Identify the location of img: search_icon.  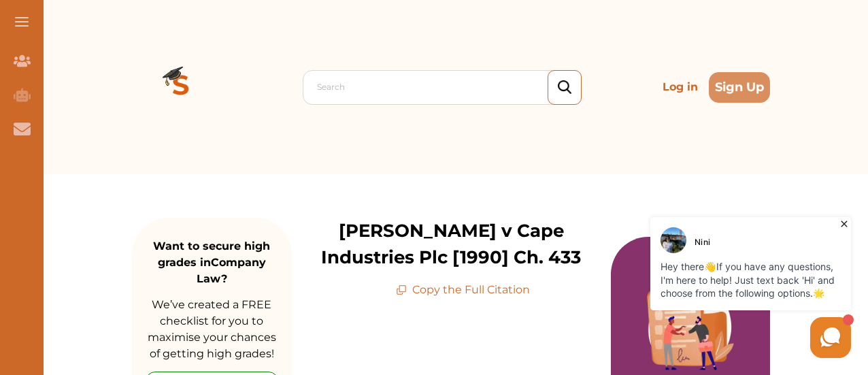
(565, 87).